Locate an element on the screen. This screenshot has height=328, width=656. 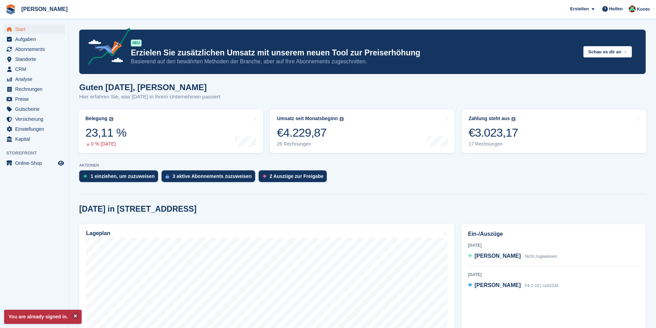
span: Preise is located at coordinates (36, 99).